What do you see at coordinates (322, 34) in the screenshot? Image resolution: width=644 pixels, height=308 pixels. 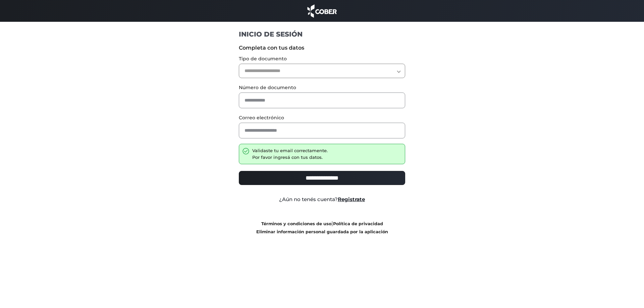 I see `h1: INICIO DE SESIÓN` at bounding box center [322, 34].